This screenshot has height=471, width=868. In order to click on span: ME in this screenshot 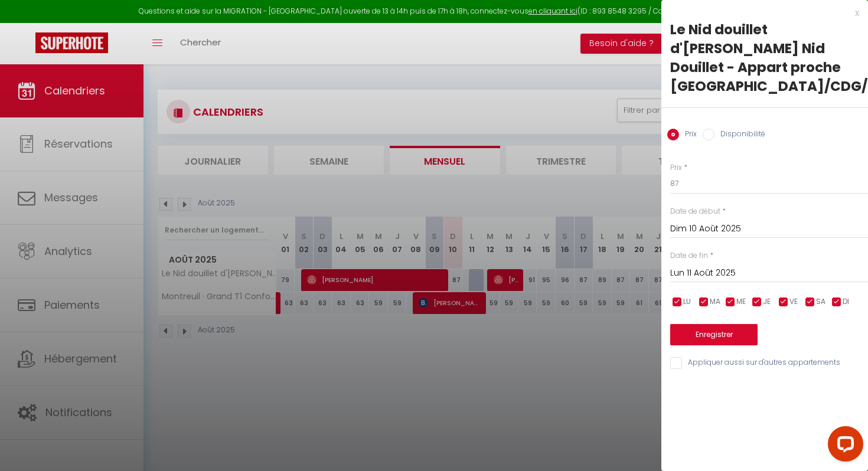, I will do `click(741, 302)`.